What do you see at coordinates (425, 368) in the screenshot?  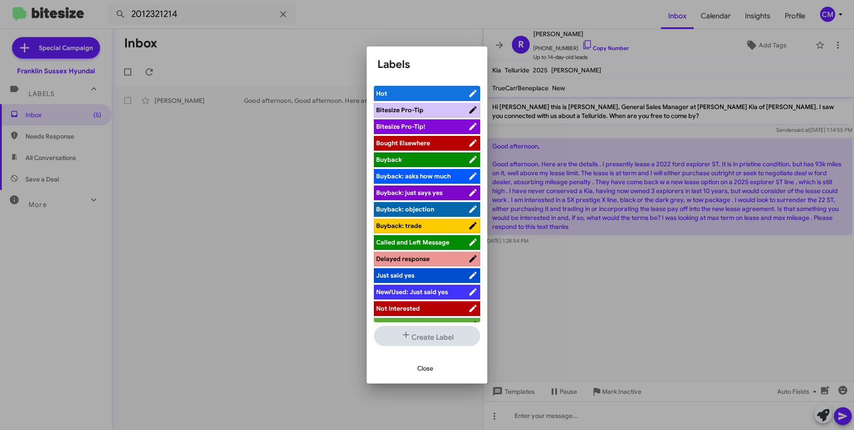 I see `span: Close` at bounding box center [425, 368].